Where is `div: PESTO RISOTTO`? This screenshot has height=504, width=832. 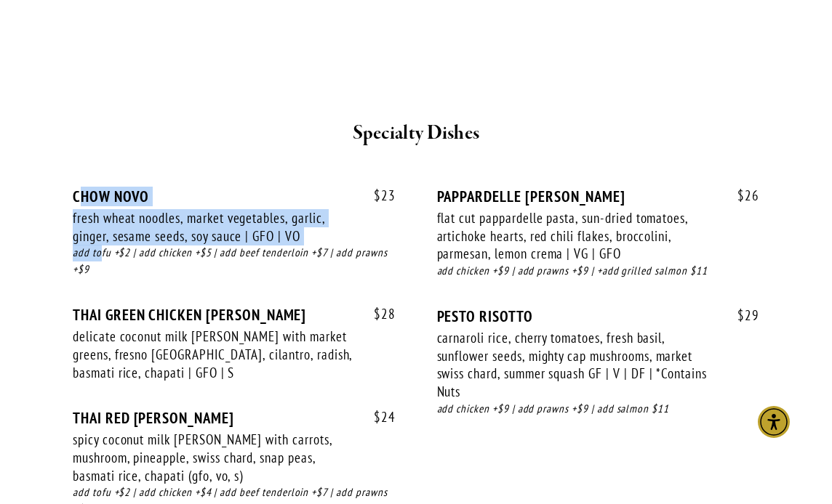 div: PESTO RISOTTO is located at coordinates (598, 316).